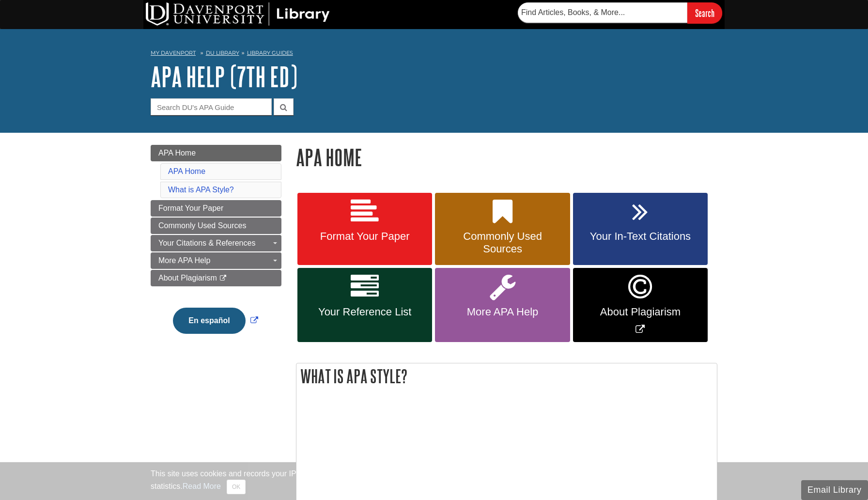 The image size is (868, 500). Describe the element at coordinates (640, 237) in the screenshot. I see `span: Your In-Text Citations` at that location.